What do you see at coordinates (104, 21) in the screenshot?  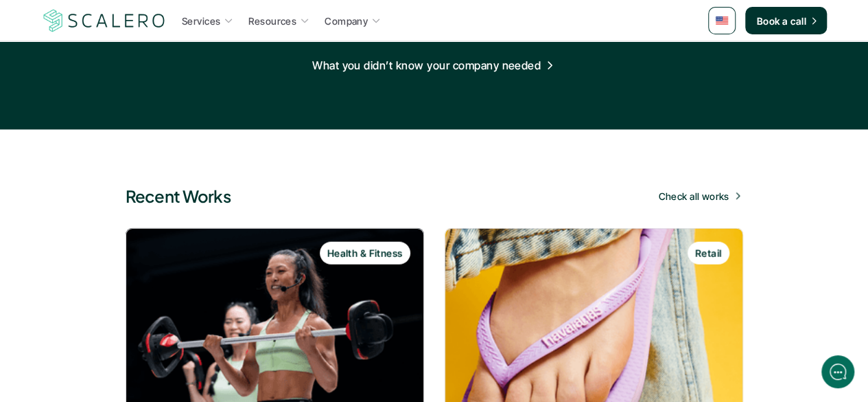 I see `img: Scalero company logo` at bounding box center [104, 21].